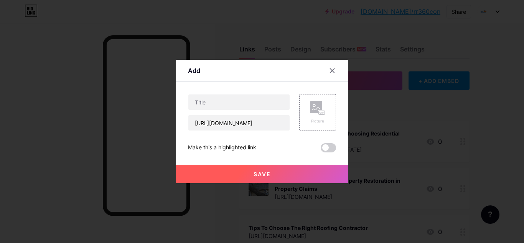 Image resolution: width=524 pixels, height=243 pixels. I want to click on input: Title, so click(239, 102).